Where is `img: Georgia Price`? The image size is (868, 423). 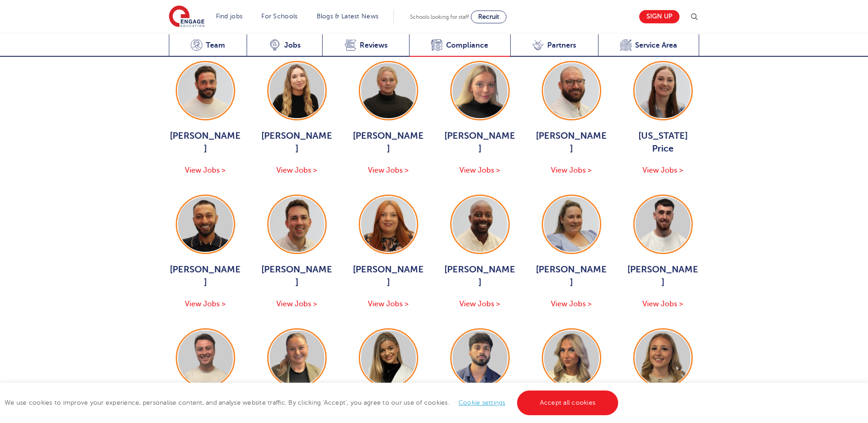 img: Georgia Price is located at coordinates (663, 91).